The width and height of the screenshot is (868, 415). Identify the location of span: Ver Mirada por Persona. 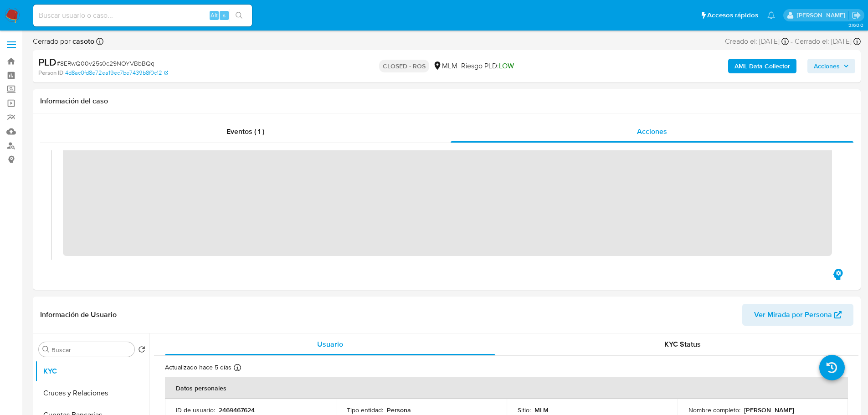
(793, 315).